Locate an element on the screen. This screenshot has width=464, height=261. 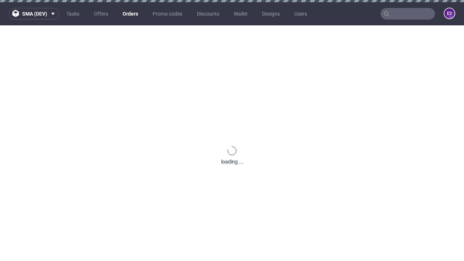
a: Tasks is located at coordinates (73, 14).